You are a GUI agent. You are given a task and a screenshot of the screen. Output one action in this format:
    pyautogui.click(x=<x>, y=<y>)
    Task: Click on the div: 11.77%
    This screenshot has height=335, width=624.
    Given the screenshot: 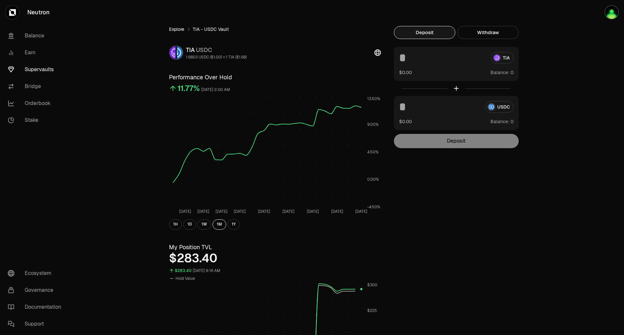 What is the action you would take?
    pyautogui.click(x=188, y=88)
    